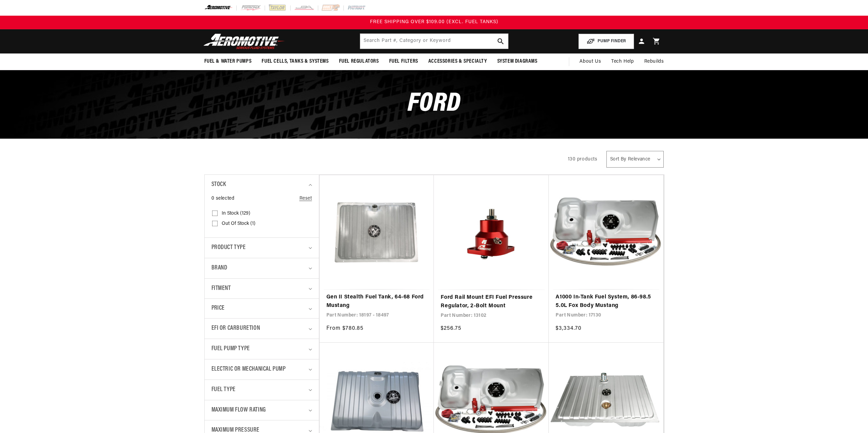  Describe the element at coordinates (262, 390) in the screenshot. I see `summary: Fuel Type (0 selected)` at that location.